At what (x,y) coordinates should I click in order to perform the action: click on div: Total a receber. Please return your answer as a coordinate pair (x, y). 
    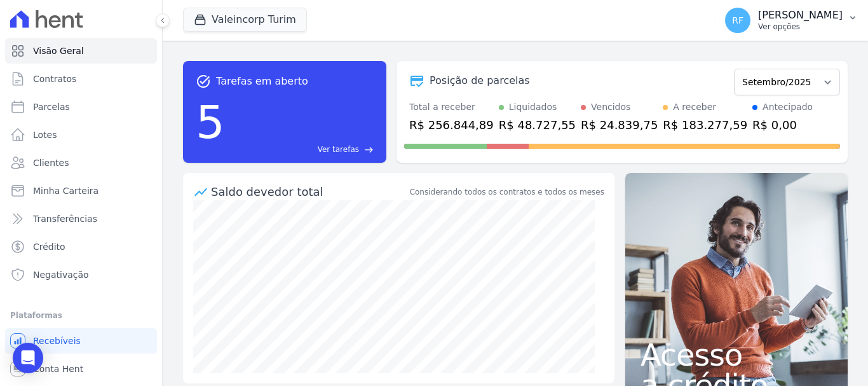
    Looking at the image, I should click on (451, 107).